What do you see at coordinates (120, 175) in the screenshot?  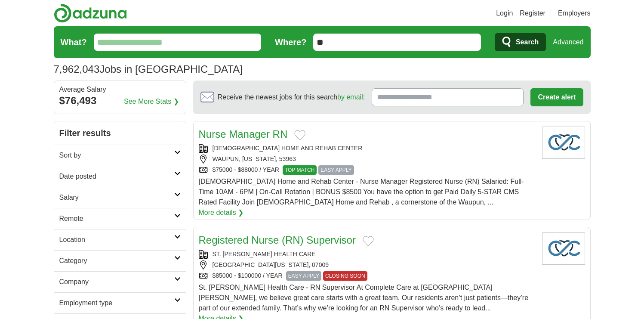 I see `a: Date posted` at bounding box center [120, 175].